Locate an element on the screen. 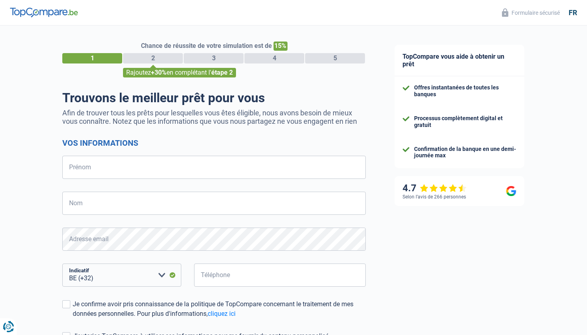 Image resolution: width=587 pixels, height=335 pixels. div: TopCompare vous aide à obtenir un prêt is located at coordinates (459, 60).